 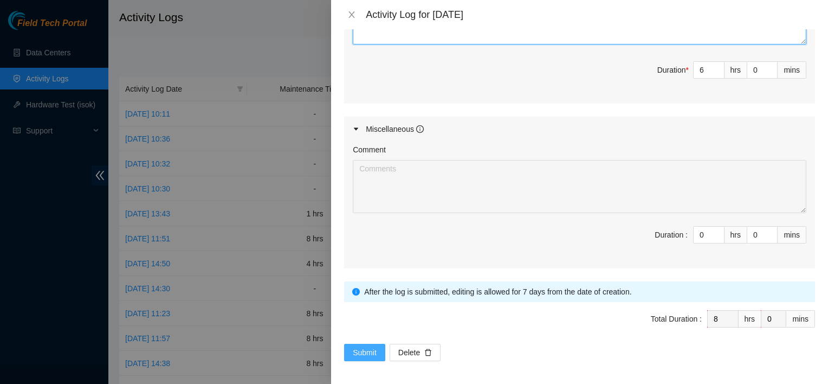 I want to click on label: Comment, so click(x=369, y=150).